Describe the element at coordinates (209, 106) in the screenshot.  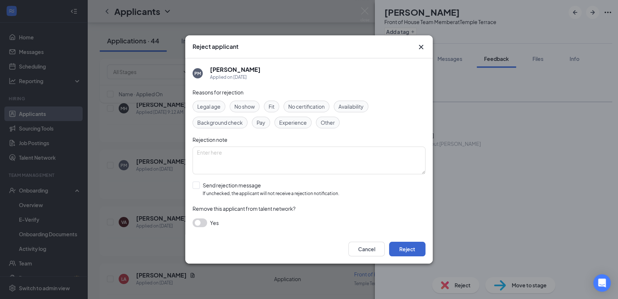
I see `span: Legal age` at that location.